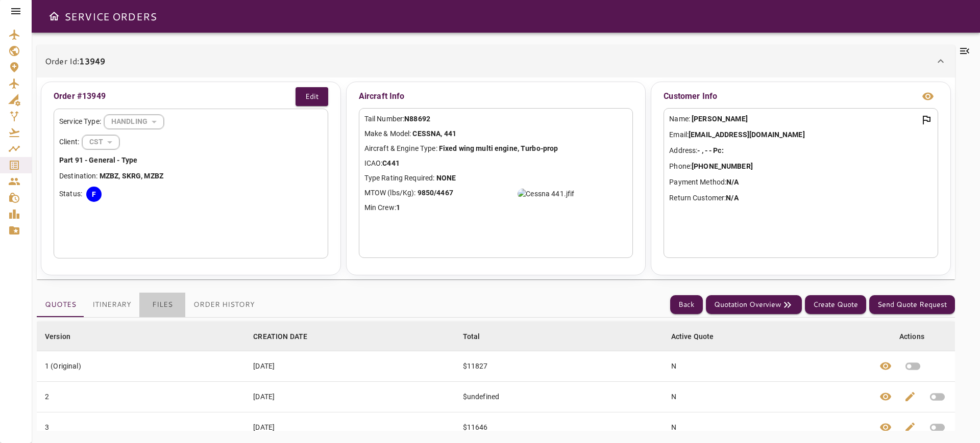 The height and width of the screenshot is (443, 980). What do you see at coordinates (496, 96) in the screenshot?
I see `p: Aircraft Info` at bounding box center [496, 96].